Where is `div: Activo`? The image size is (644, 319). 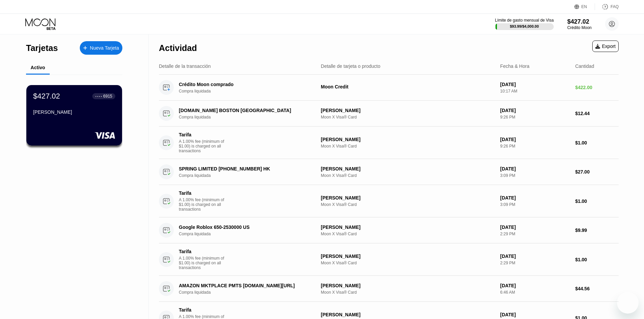
div: Activo is located at coordinates (38, 68).